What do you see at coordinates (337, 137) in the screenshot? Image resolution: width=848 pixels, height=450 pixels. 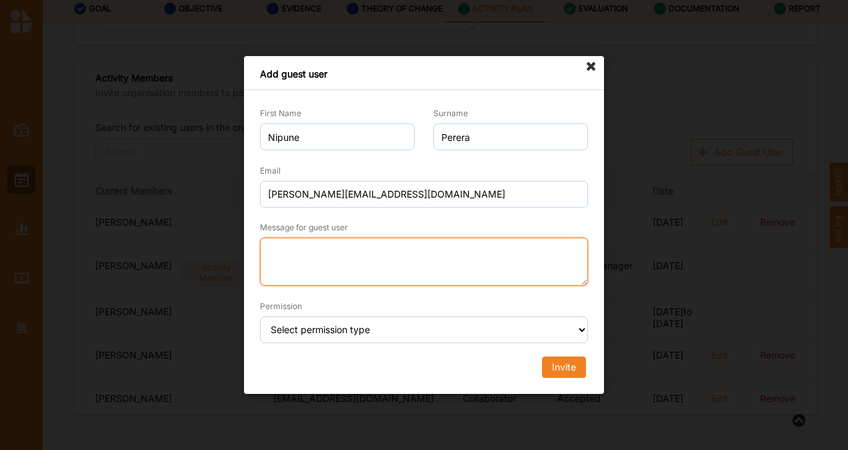 I see `input: Enter first name` at bounding box center [337, 137].